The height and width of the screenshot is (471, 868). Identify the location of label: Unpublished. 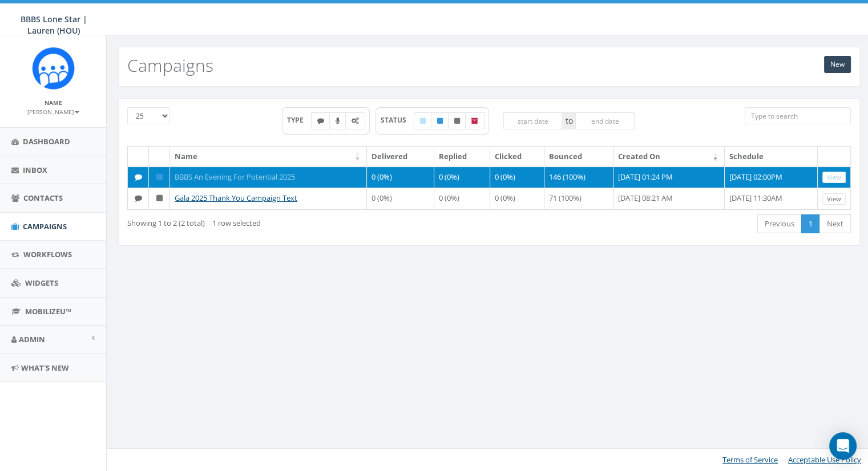
(457, 121).